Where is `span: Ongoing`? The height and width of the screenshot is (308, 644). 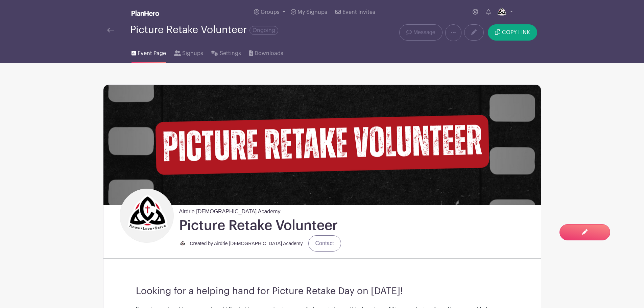 span: Ongoing is located at coordinates (264, 30).